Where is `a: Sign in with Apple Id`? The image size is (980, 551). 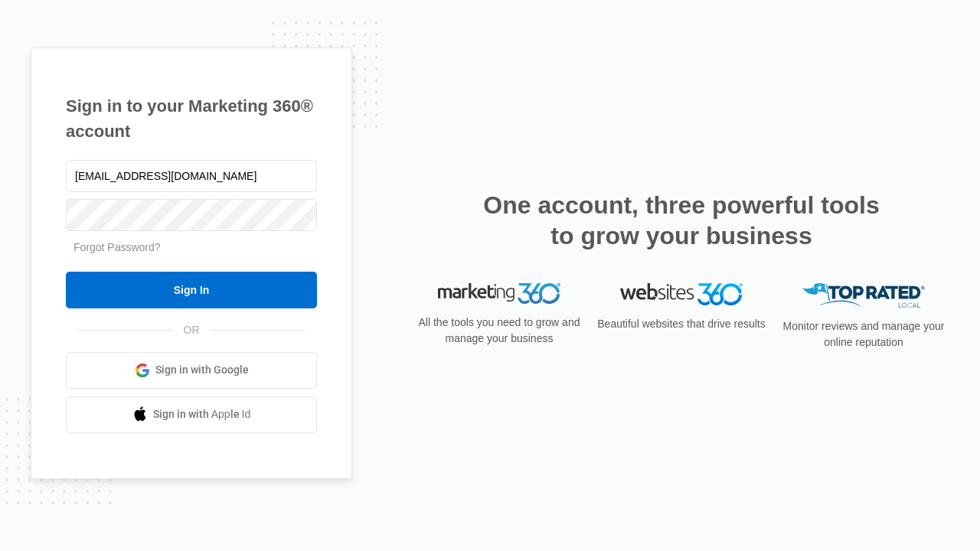 a: Sign in with Apple Id is located at coordinates (191, 415).